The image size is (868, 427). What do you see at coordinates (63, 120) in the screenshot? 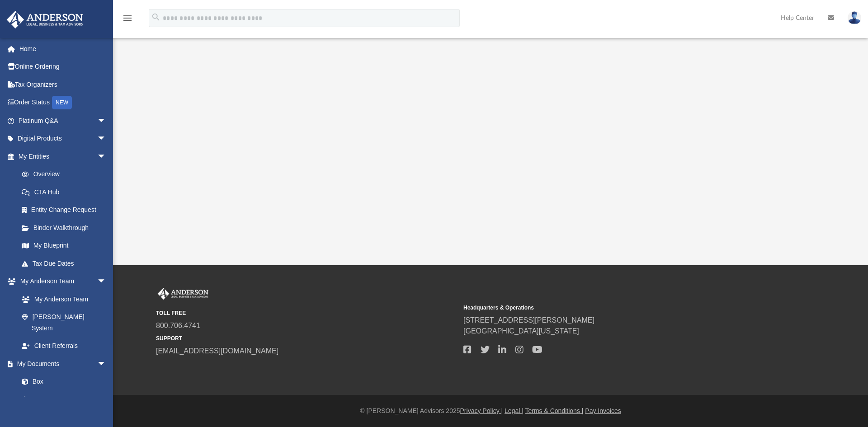
I see `a: Platinum Q&Aarrow_drop_down` at bounding box center [63, 120].